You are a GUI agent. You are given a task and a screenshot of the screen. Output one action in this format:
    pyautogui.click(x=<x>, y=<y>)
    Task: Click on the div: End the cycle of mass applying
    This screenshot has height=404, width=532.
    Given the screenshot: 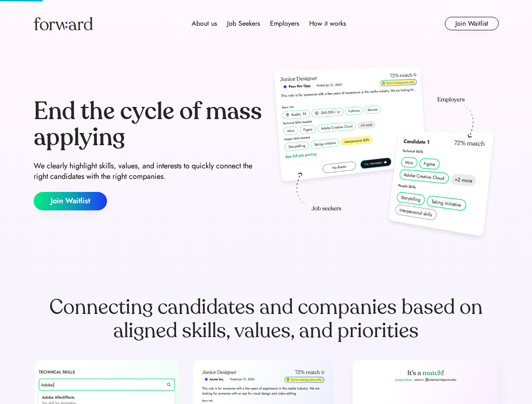 What is the action you would take?
    pyautogui.click(x=148, y=125)
    